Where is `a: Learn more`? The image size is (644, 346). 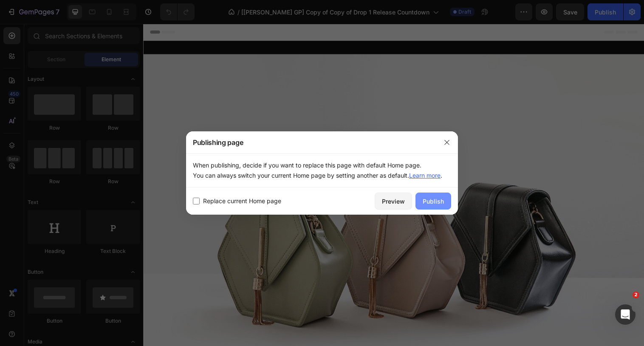
a: Learn more is located at coordinates (425, 175).